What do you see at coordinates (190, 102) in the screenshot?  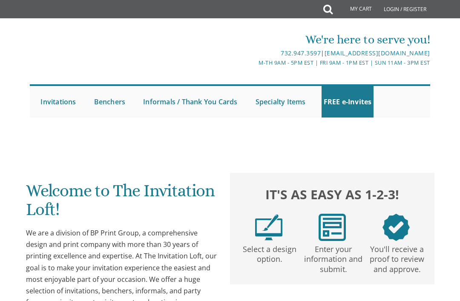 I see `a: Informals / Thank You Cards` at bounding box center [190, 102].